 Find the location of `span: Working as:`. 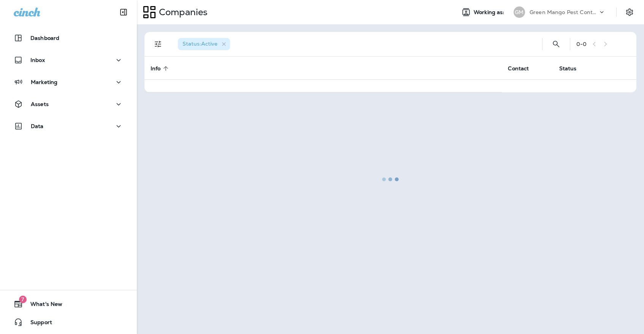

span: Working as: is located at coordinates (490, 12).